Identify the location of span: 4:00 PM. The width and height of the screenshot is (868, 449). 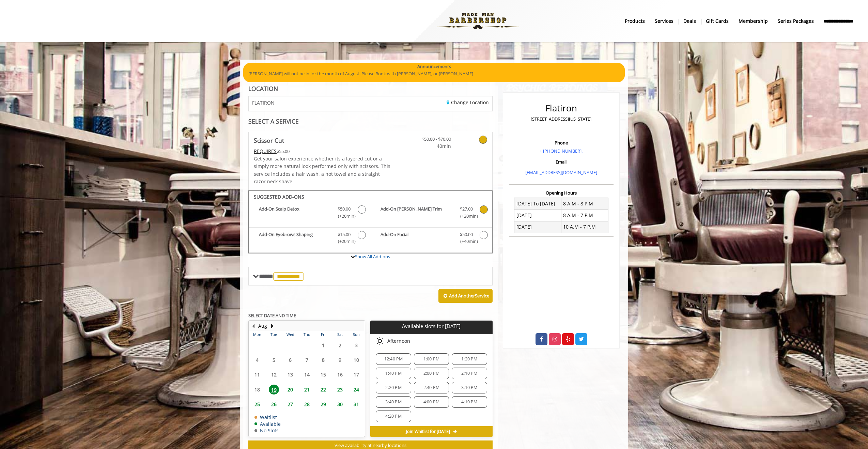
(431, 403).